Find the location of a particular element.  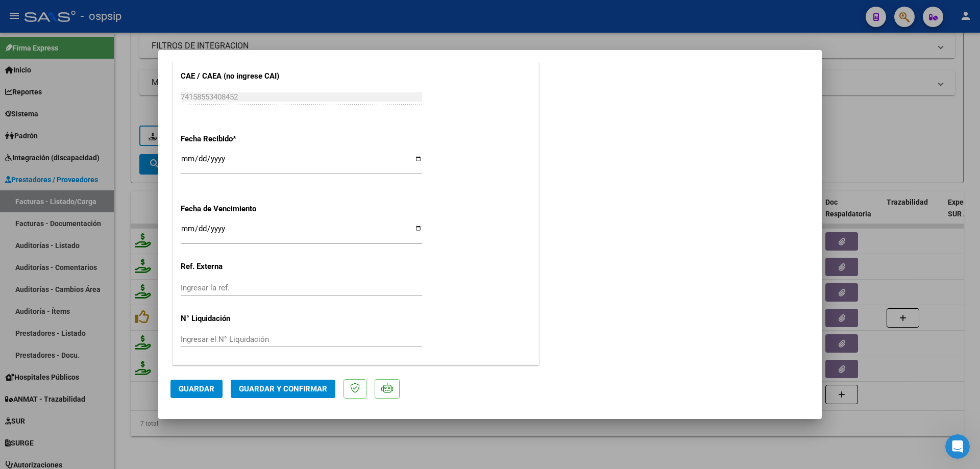

button: Guardar is located at coordinates (197, 389).